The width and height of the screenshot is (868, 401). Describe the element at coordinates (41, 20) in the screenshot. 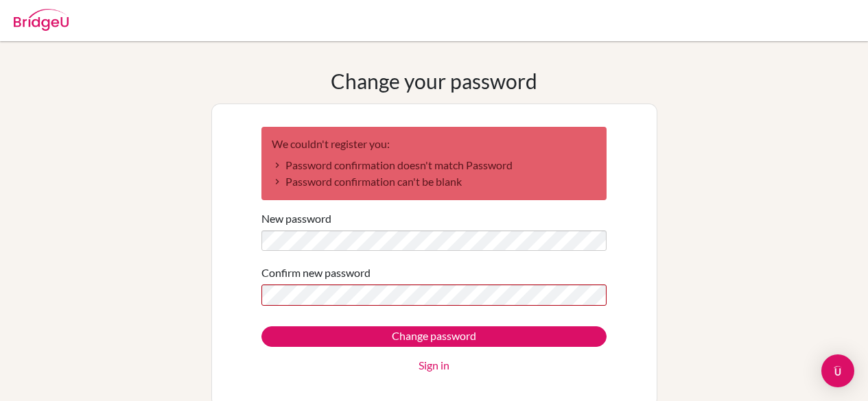

I see `img: Bridge-U` at that location.